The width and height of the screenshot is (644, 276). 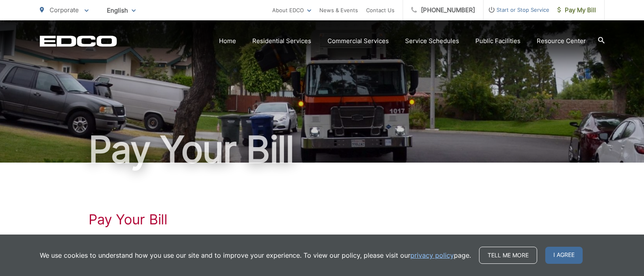 I want to click on span: Corporate, so click(x=64, y=10).